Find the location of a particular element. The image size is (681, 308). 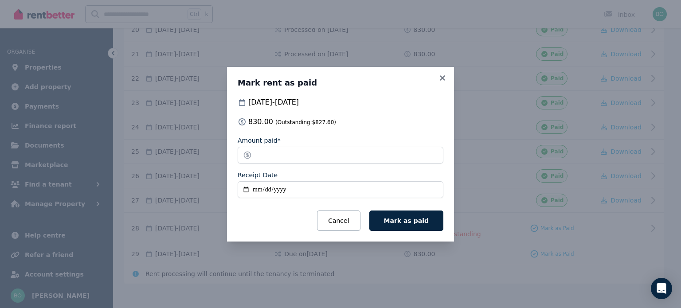

div: Open Intercom Messenger is located at coordinates (662, 289).